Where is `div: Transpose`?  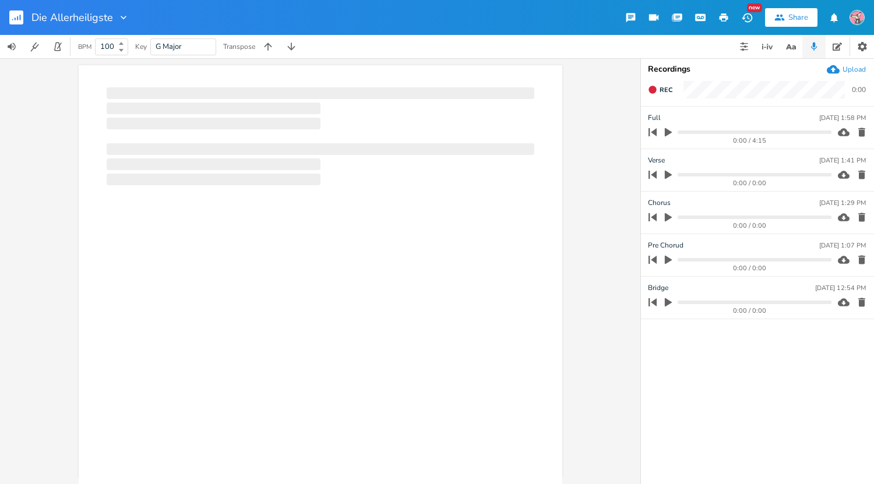 div: Transpose is located at coordinates (239, 47).